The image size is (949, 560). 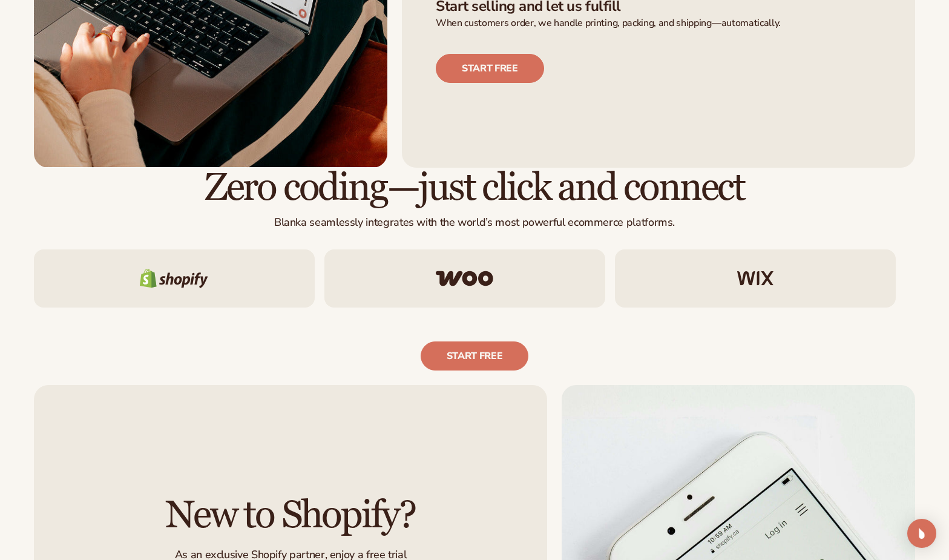 I want to click on h2: Zero coding—just click and connect, so click(x=474, y=188).